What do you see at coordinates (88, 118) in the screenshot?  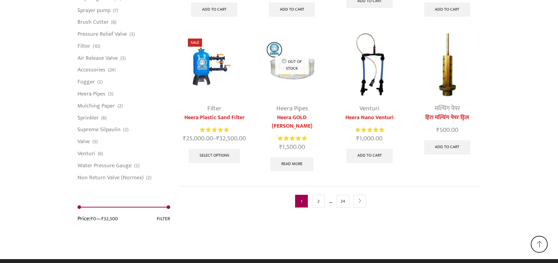 I see `a: Sprinkler` at bounding box center [88, 118].